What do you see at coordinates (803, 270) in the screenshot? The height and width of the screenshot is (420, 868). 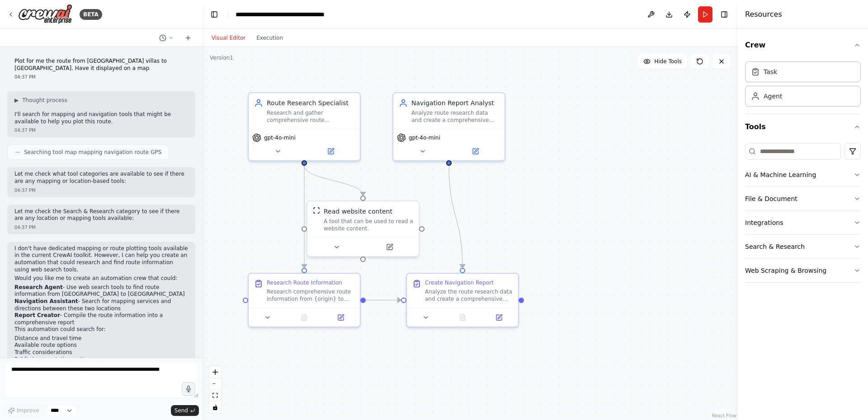 I see `button: Web Scraping & Browsing` at bounding box center [803, 270].